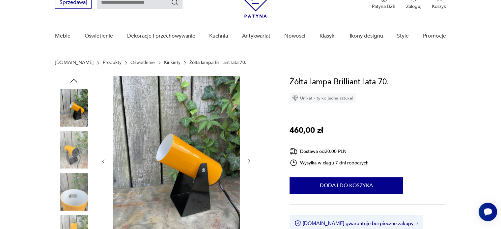  Describe the element at coordinates (403, 36) in the screenshot. I see `a: Style` at that location.